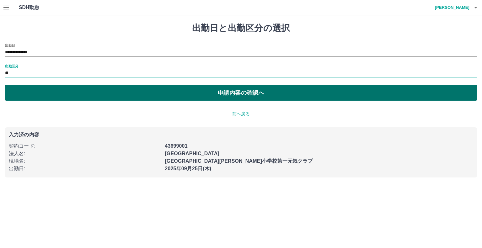  What do you see at coordinates (188, 169) in the screenshot?
I see `b: 2025年09月25日(木)` at bounding box center [188, 169].